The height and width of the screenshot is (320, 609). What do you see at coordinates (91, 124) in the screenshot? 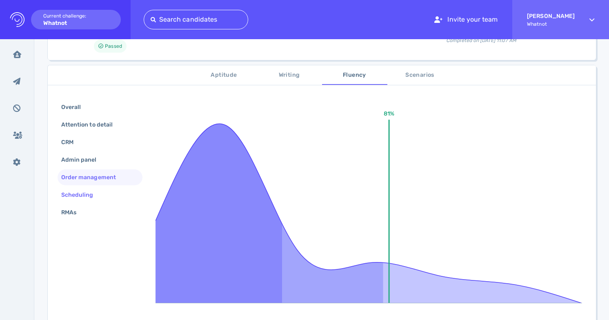
I see `div: Attention to detail` at bounding box center [91, 124].